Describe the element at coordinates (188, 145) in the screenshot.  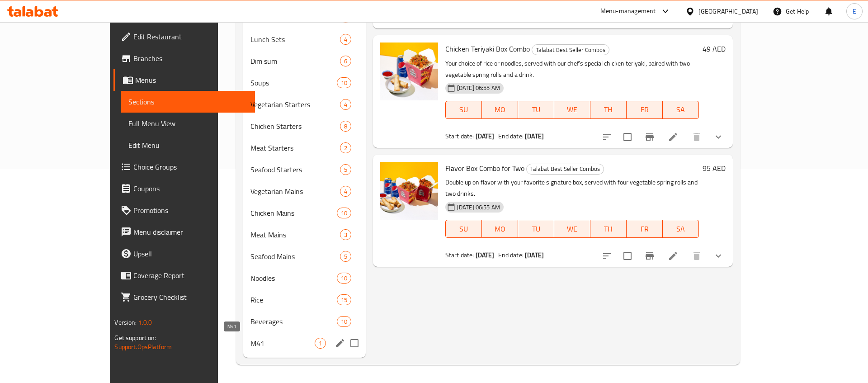
I see `a: Edit Menu` at that location.